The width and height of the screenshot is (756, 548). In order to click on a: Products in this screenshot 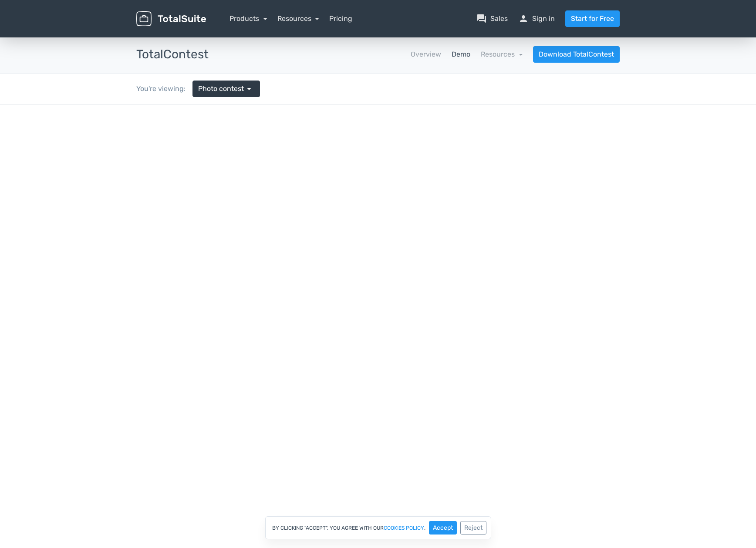, I will do `click(248, 18)`.